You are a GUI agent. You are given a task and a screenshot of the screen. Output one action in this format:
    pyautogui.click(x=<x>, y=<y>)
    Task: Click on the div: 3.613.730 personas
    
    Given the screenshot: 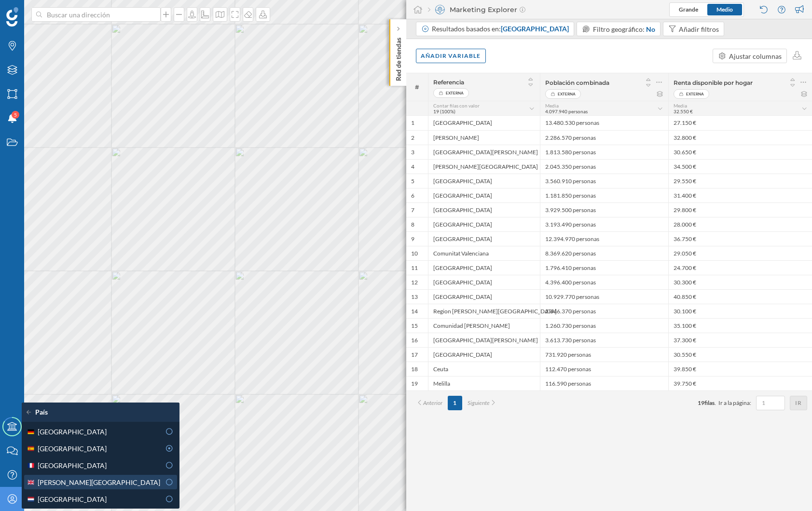 What is the action you would take?
    pyautogui.click(x=605, y=340)
    